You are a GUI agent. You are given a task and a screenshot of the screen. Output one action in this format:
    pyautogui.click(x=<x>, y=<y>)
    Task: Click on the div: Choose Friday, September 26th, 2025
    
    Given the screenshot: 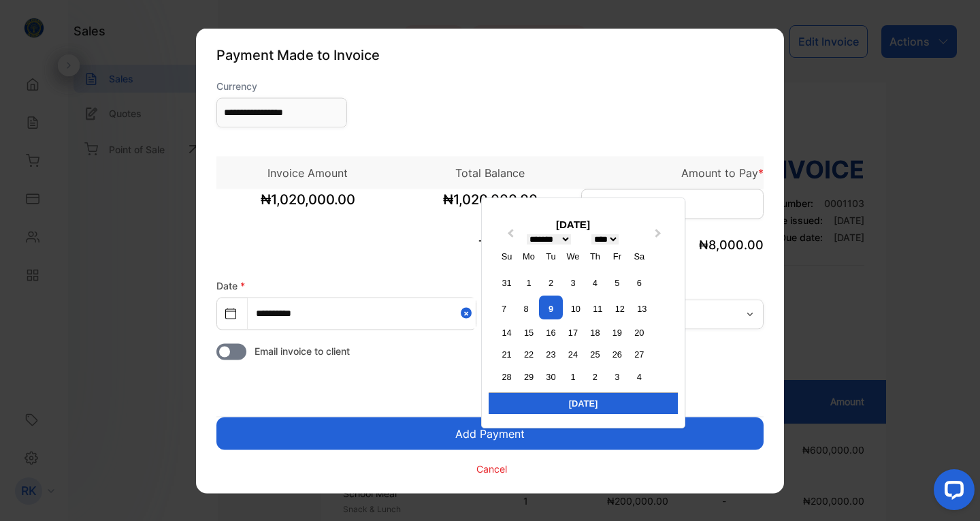 What is the action you would take?
    pyautogui.click(x=616, y=354)
    